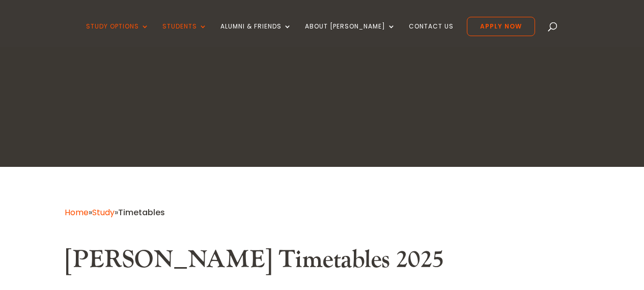  Describe the element at coordinates (76, 212) in the screenshot. I see `a: Home` at that location.